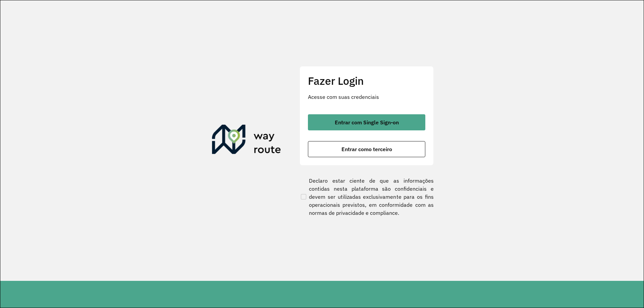 The width and height of the screenshot is (644, 308). I want to click on p: Acesse com suas credenciais, so click(367, 97).